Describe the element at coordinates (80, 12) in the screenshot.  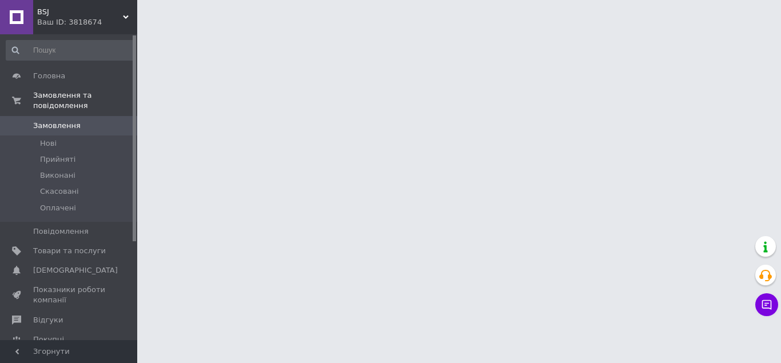
I see `span: BSJ` at that location.